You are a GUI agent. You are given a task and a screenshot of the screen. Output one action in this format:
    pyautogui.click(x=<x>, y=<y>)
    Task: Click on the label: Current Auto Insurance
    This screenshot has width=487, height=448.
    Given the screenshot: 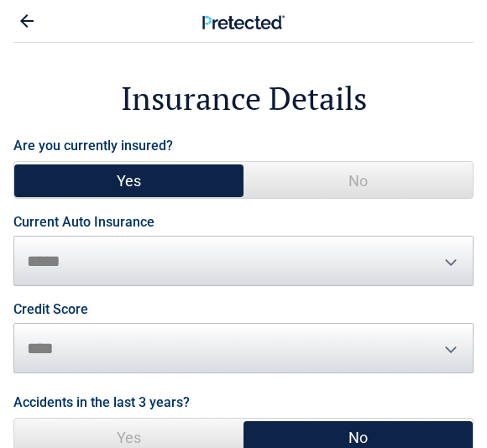 What is the action you would take?
    pyautogui.click(x=84, y=223)
    